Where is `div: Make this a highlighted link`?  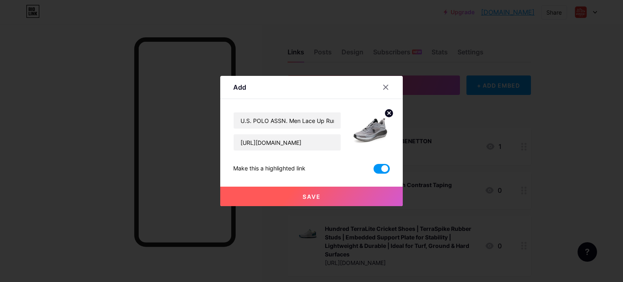 div: Make this a highlighted link is located at coordinates (270, 169).